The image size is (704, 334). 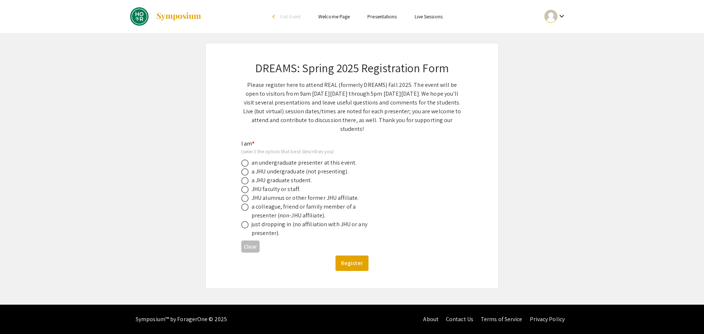 What do you see at coordinates (352, 263) in the screenshot?
I see `button: Register` at bounding box center [352, 263].